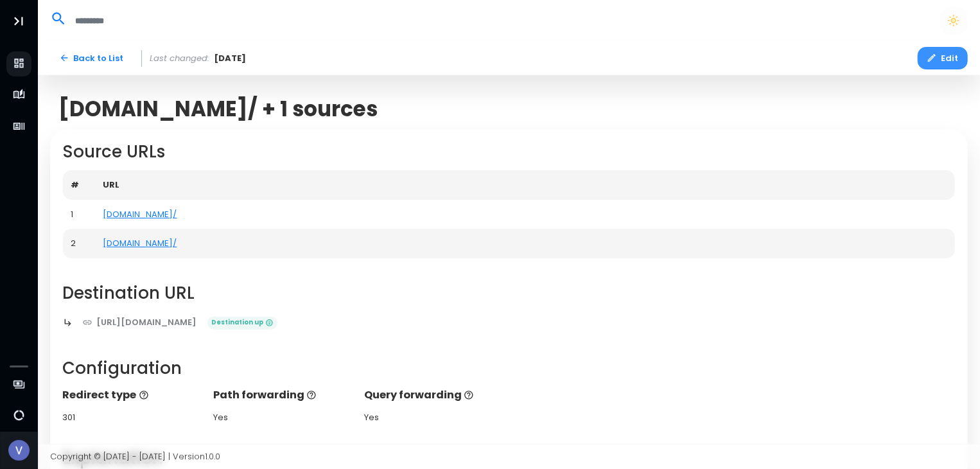  What do you see at coordinates (525, 185) in the screenshot?
I see `th: URL` at bounding box center [525, 185].